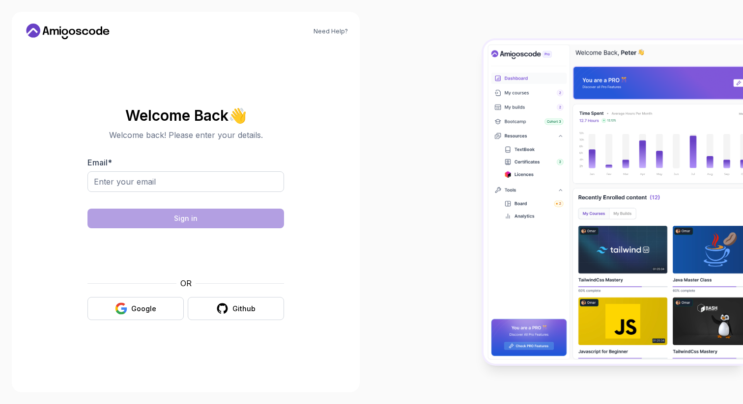 Image resolution: width=743 pixels, height=404 pixels. What do you see at coordinates (186, 219) in the screenshot?
I see `div: Sign in` at bounding box center [186, 219].